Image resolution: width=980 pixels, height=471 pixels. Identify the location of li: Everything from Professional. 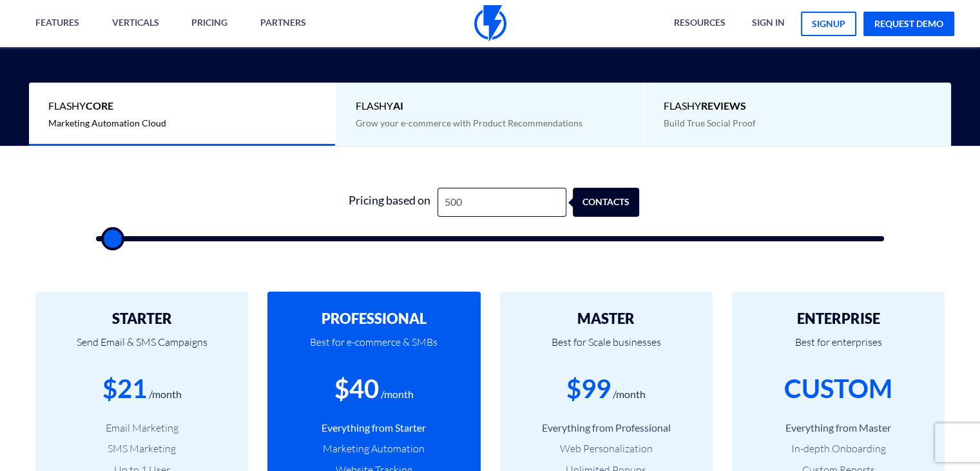
(606, 428).